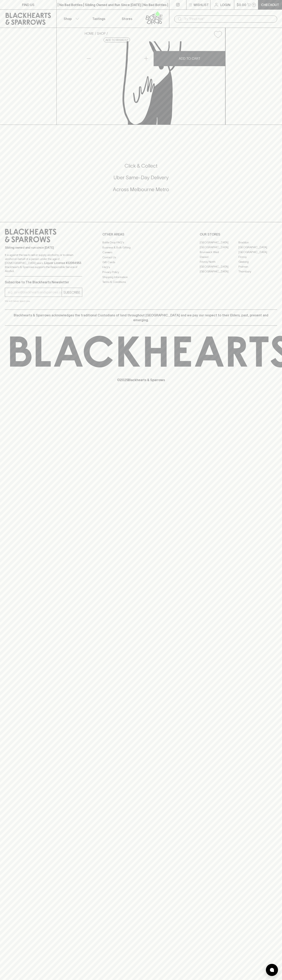  Describe the element at coordinates (44, 282) in the screenshot. I see `p: Subscribe to The Blackhearts Newsletter` at that location.